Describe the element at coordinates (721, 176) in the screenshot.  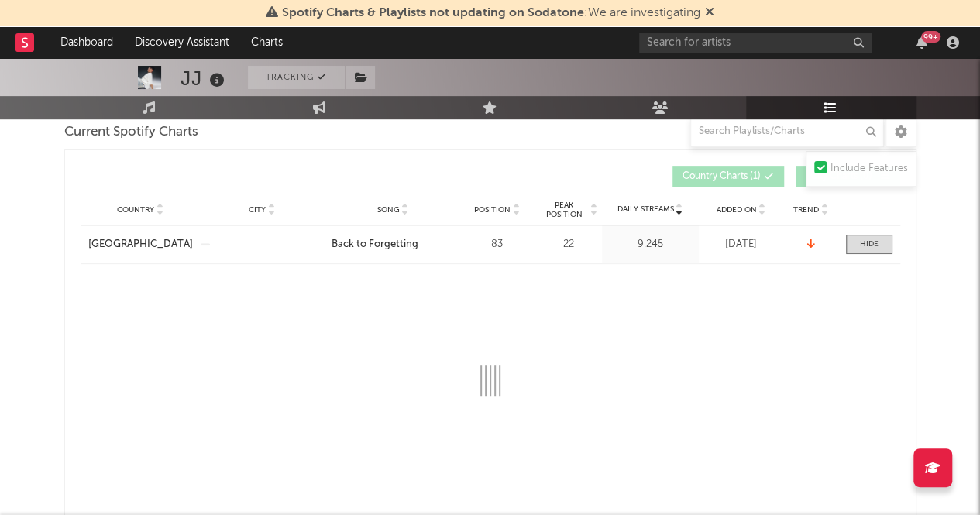
I see `span: Country Charts ( 1 )` at that location.